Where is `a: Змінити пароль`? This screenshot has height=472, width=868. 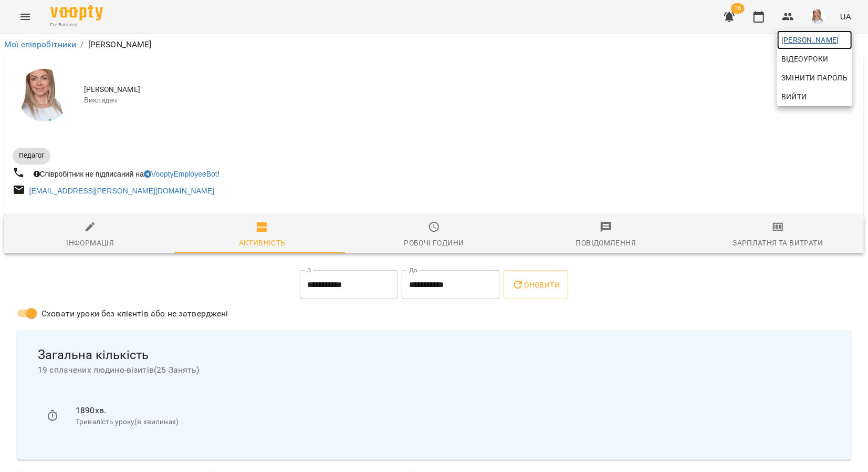
a: Змінити пароль is located at coordinates (814, 77).